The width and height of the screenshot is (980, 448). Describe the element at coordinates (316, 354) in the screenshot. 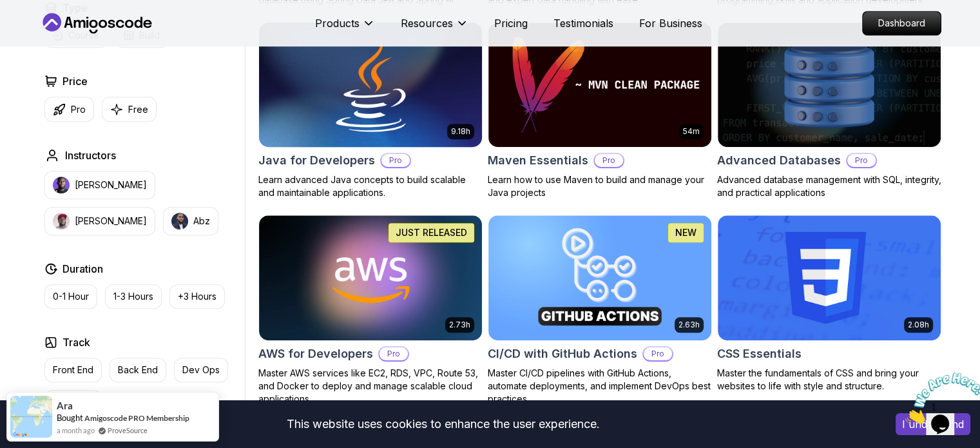

I see `h2: AWS for Developers` at that location.